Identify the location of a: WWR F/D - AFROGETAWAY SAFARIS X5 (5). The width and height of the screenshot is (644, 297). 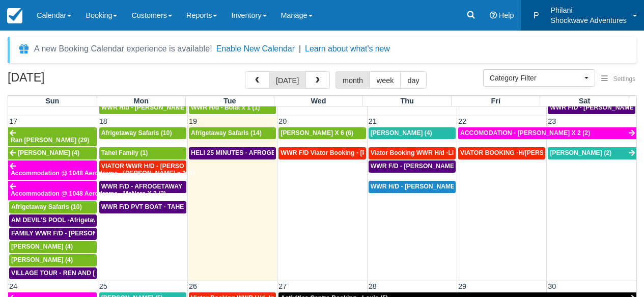
(143, 187).